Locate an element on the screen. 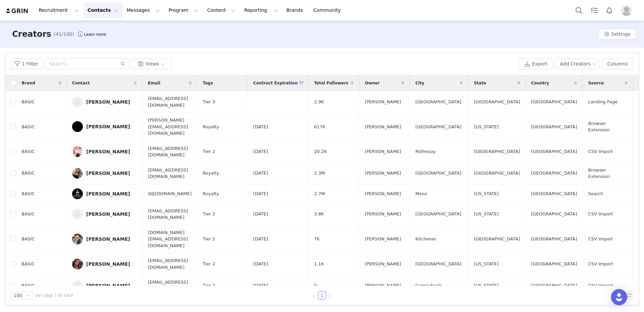 This screenshot has width=644, height=312. a: Community is located at coordinates (328, 10).